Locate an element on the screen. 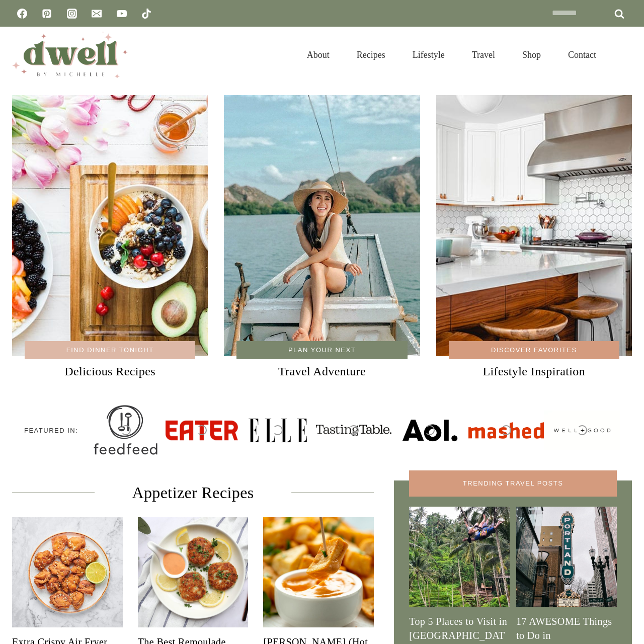  div: 4 of 10 is located at coordinates (354, 430).